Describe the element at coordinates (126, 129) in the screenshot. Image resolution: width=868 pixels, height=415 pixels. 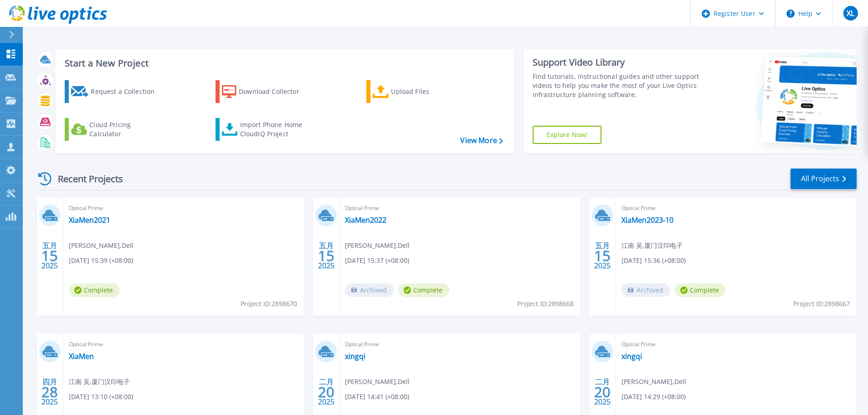
I see `div: Cloud Pricing Calculator` at that location.